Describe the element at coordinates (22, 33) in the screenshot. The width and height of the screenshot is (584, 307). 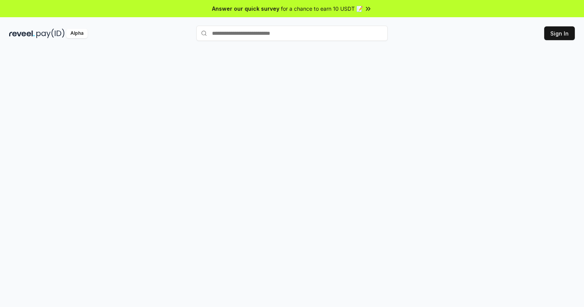
I see `img: reveel_dark` at that location.